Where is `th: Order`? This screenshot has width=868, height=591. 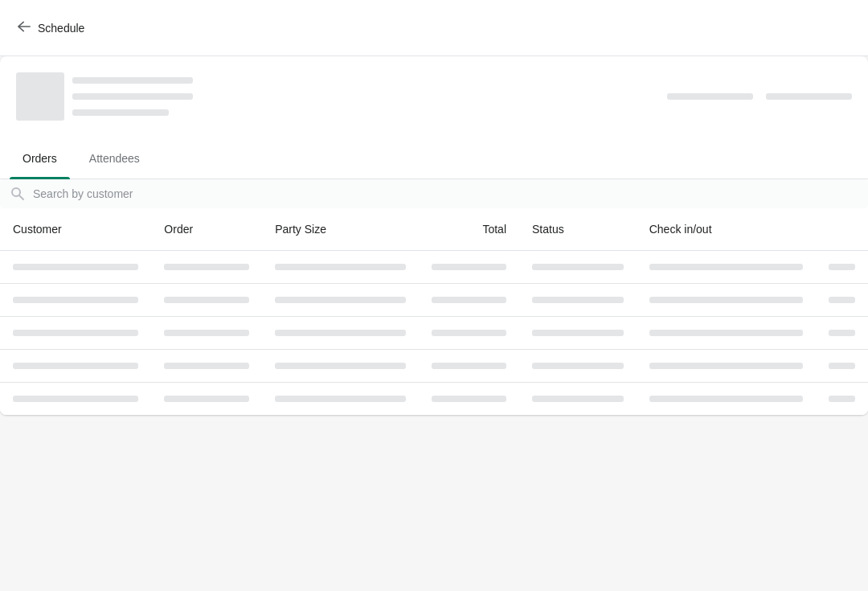
th: Order is located at coordinates (207, 229).